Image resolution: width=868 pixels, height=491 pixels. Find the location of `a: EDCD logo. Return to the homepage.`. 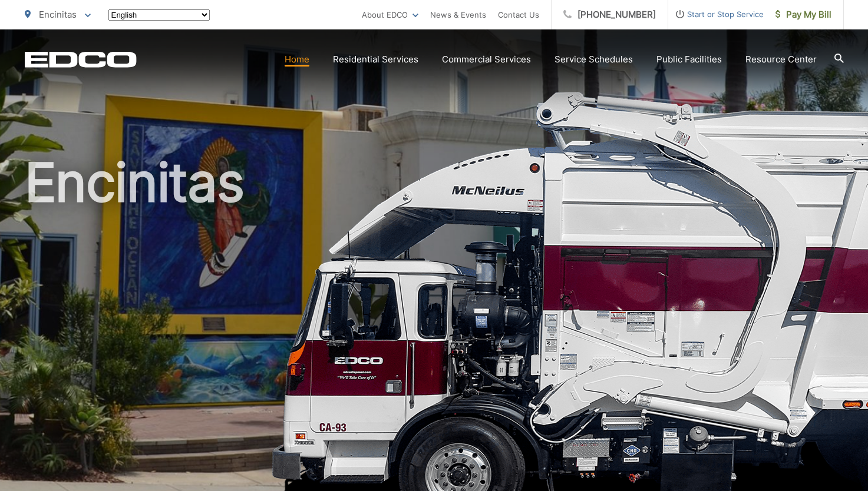

a: EDCD logo. Return to the homepage. is located at coordinates (81, 60).